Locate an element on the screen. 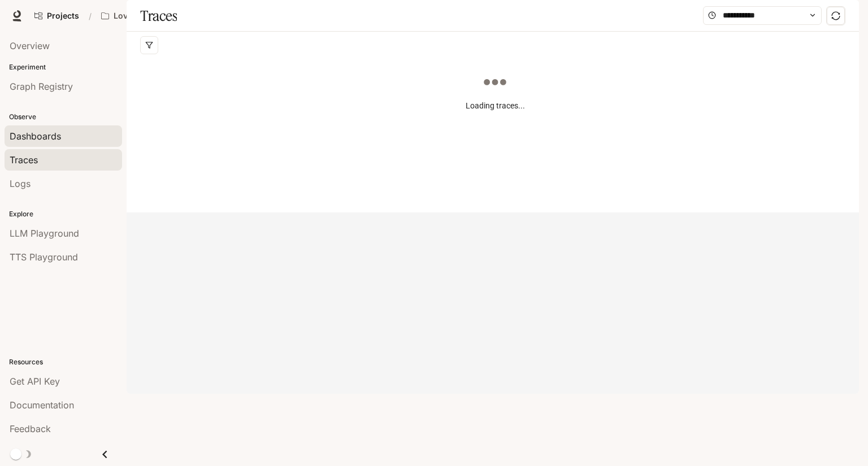 The height and width of the screenshot is (466, 868). p: Love Bird Cam is located at coordinates (142, 16).